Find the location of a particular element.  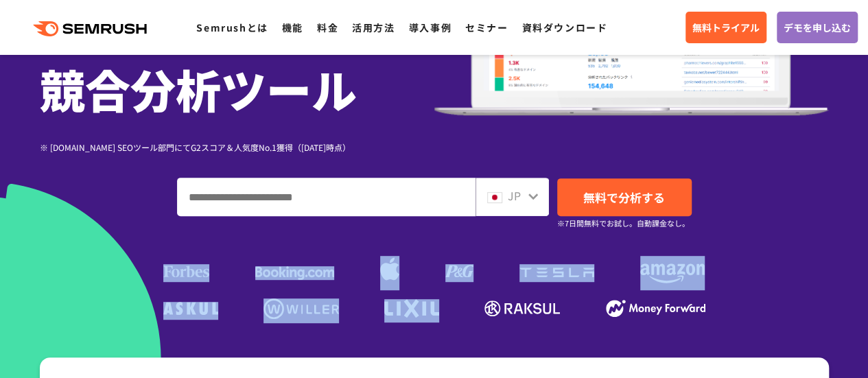

small: ※7日間無料でお試し。自動課金なし。 is located at coordinates (624, 223).